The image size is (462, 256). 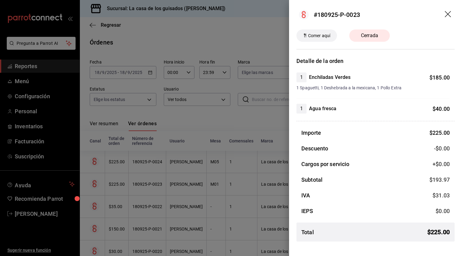 I want to click on span: 1 Spaguetti, 1 Deshebrada a la mexicana, 1 Pollo Extra, so click(x=373, y=88).